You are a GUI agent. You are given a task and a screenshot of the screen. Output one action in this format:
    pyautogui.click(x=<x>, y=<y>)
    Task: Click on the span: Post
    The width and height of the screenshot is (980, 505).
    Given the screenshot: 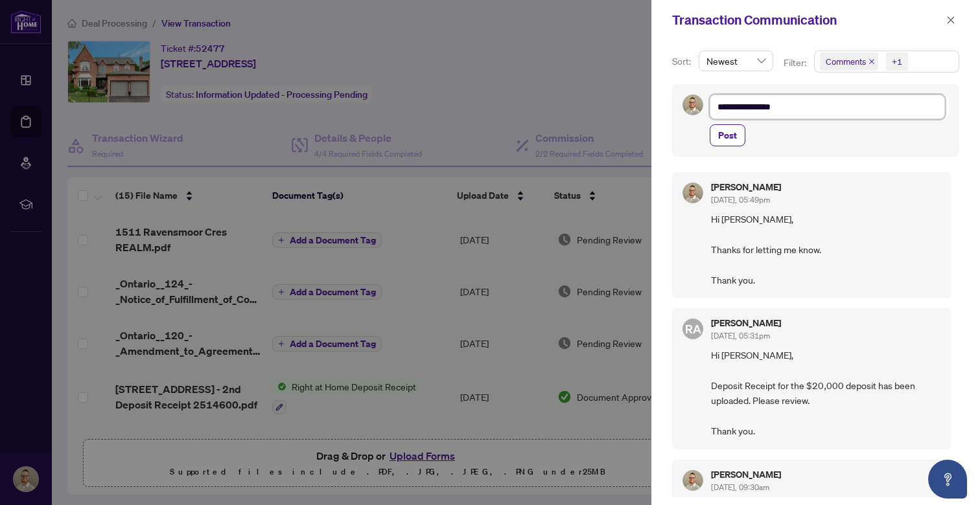 What is the action you would take?
    pyautogui.click(x=727, y=135)
    